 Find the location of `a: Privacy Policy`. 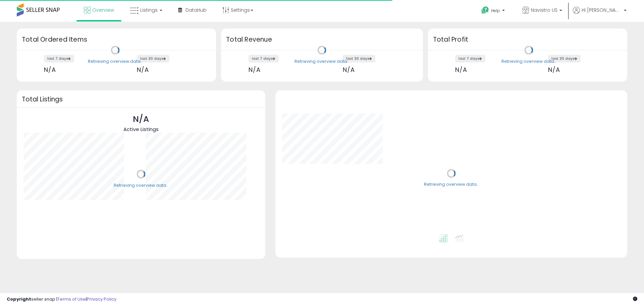

a: Privacy Policy is located at coordinates (102, 299).